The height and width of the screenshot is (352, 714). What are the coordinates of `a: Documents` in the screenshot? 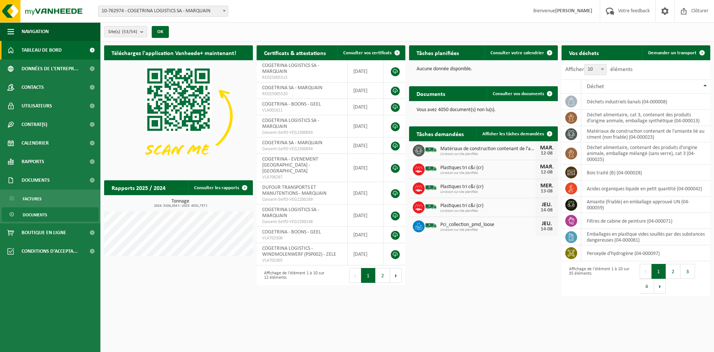 It's located at (50, 215).